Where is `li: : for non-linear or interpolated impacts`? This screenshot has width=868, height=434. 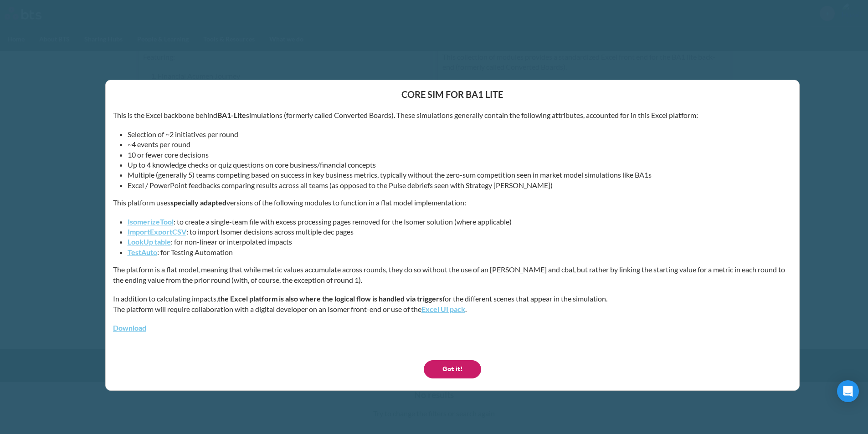 li: : for non-linear or interpolated impacts is located at coordinates (456, 242).